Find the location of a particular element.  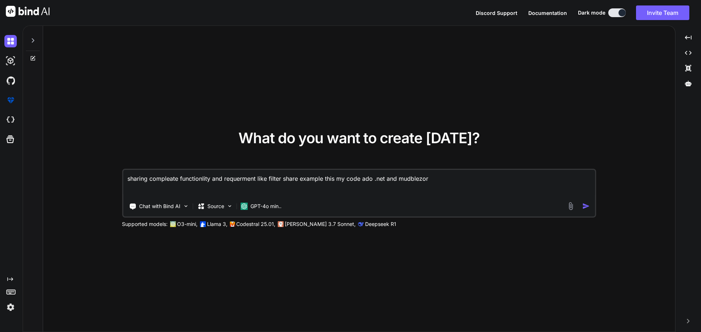

span: Dark mode is located at coordinates (591, 13).